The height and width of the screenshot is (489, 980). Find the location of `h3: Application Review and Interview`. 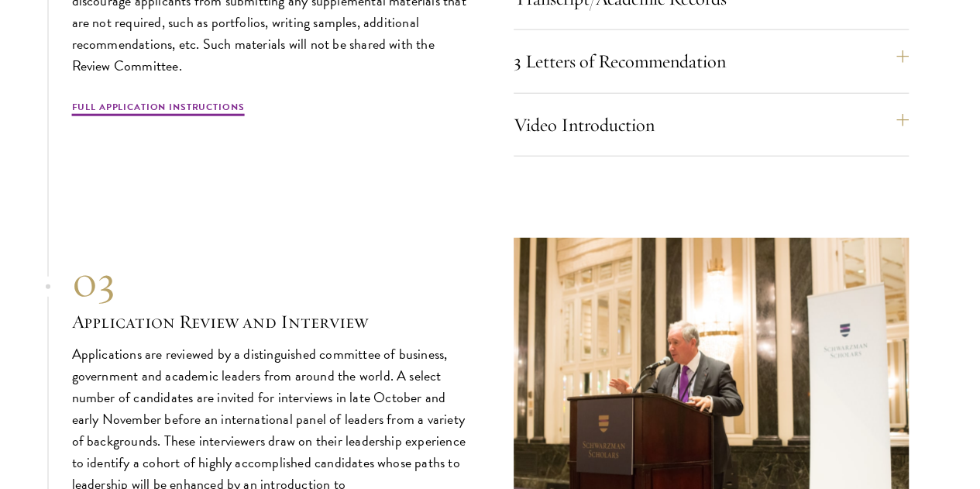

h3: Application Review and Interview is located at coordinates (270, 322).